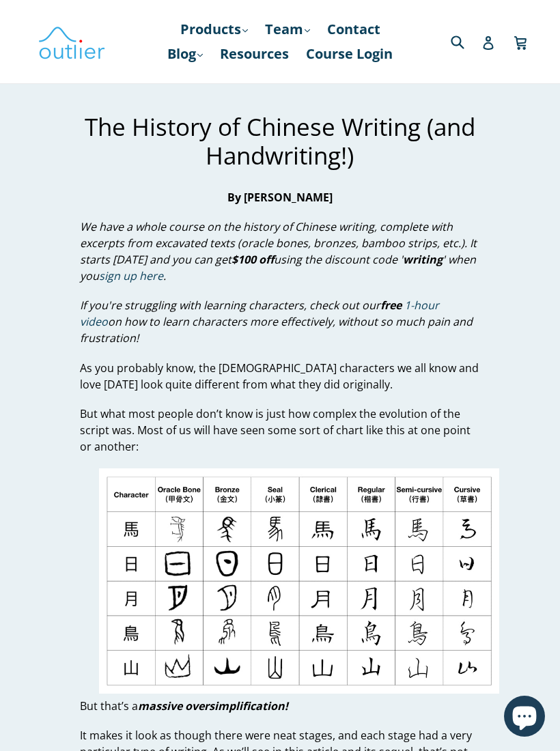 This screenshot has height=751, width=560. Describe the element at coordinates (524, 718) in the screenshot. I see `inbox-online-store-chat: Shopify online store chat` at that location.